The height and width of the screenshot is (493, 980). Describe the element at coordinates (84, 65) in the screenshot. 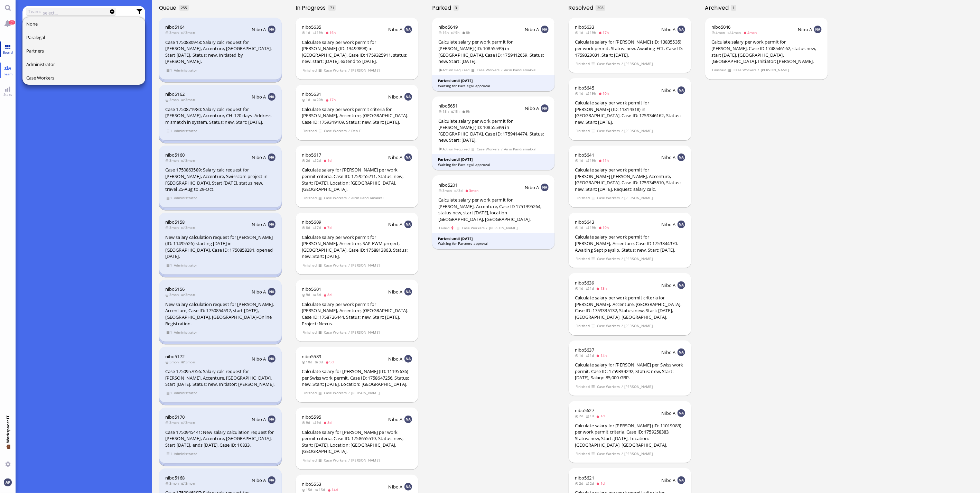

I see `button: Administrator` at that location.